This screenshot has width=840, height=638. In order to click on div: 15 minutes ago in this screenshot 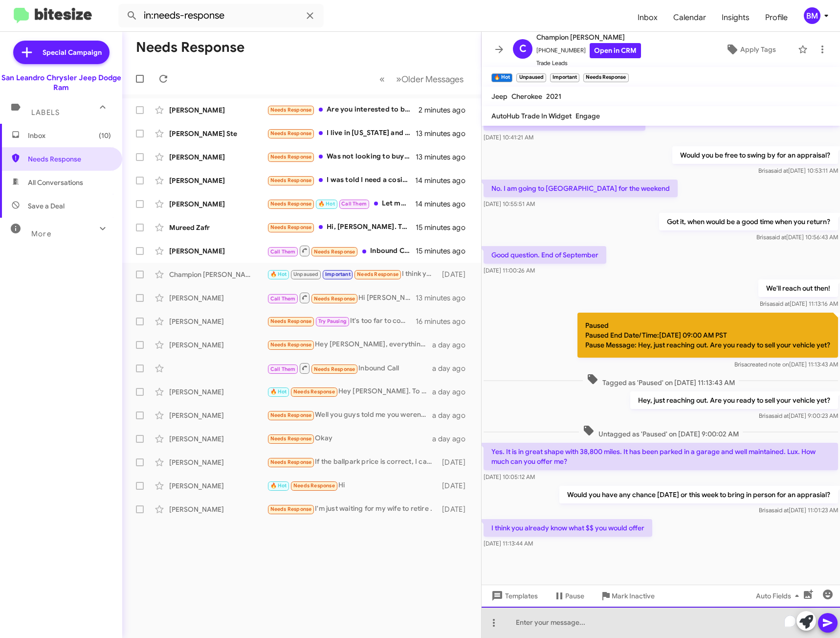, I will do `click(445, 251)`.